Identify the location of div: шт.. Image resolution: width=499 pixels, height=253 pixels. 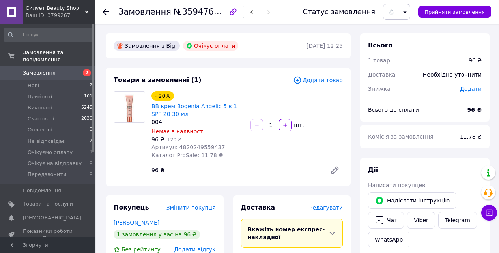
(299, 125).